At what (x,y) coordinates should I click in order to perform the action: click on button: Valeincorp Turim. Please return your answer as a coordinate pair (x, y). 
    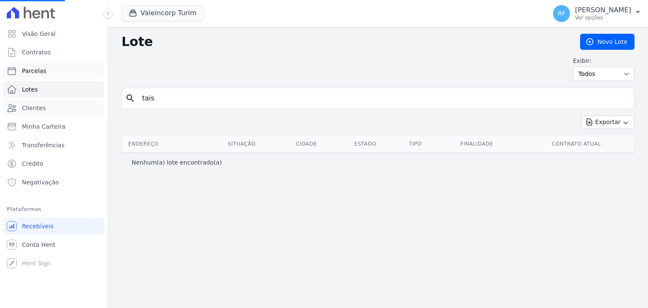
    Looking at the image, I should click on (163, 13).